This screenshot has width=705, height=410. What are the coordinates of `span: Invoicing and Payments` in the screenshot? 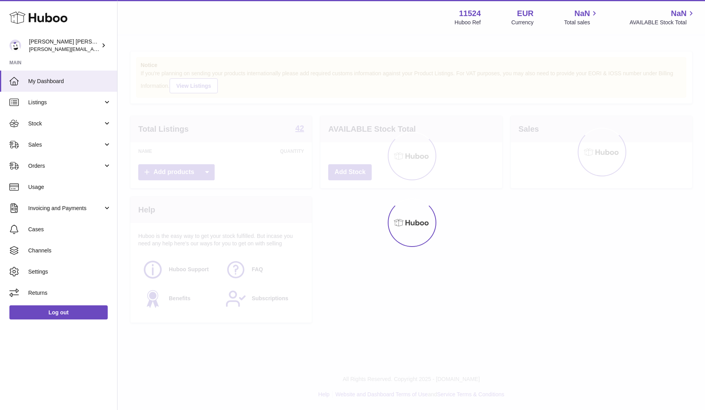 It's located at (65, 208).